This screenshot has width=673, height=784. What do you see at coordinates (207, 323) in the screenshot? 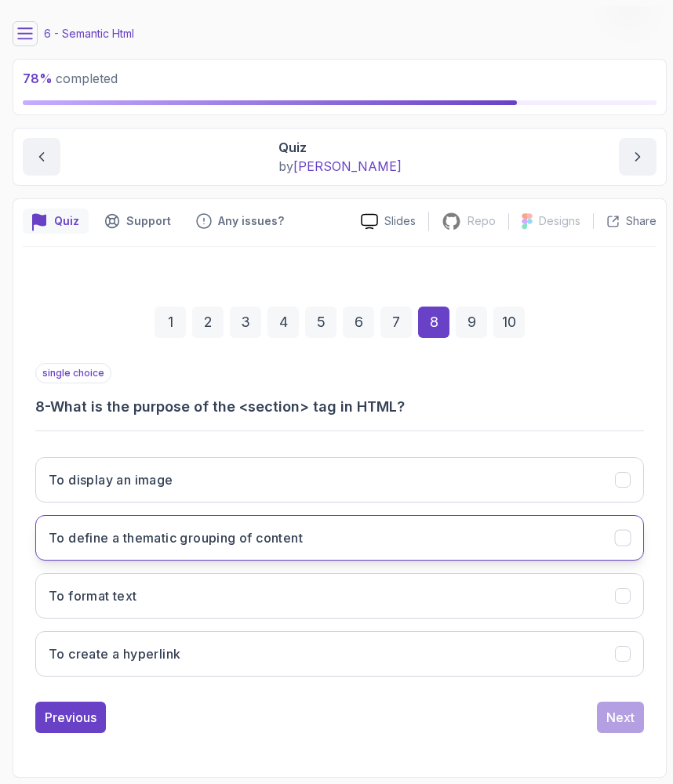
I see `div: 2` at bounding box center [207, 323].